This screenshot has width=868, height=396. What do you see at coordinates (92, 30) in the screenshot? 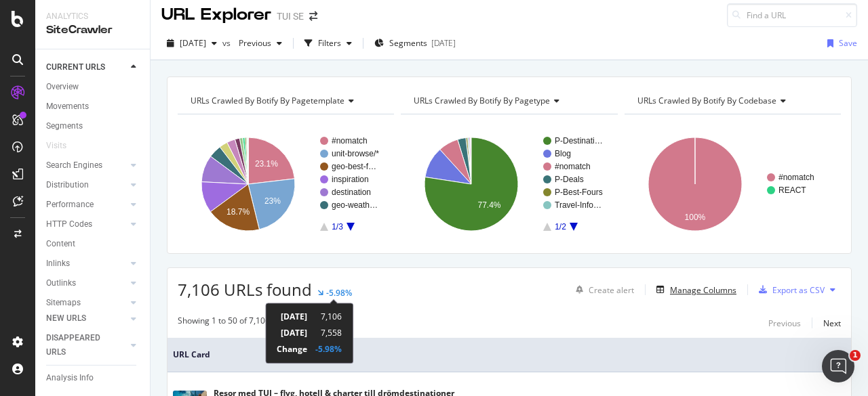
I see `div: SiteCrawler` at bounding box center [92, 30].